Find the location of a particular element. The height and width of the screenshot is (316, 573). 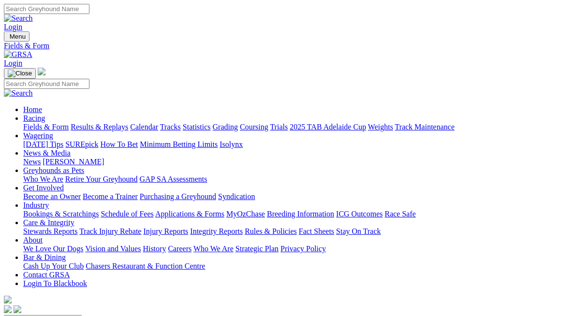

a: Syndication is located at coordinates (236, 196).